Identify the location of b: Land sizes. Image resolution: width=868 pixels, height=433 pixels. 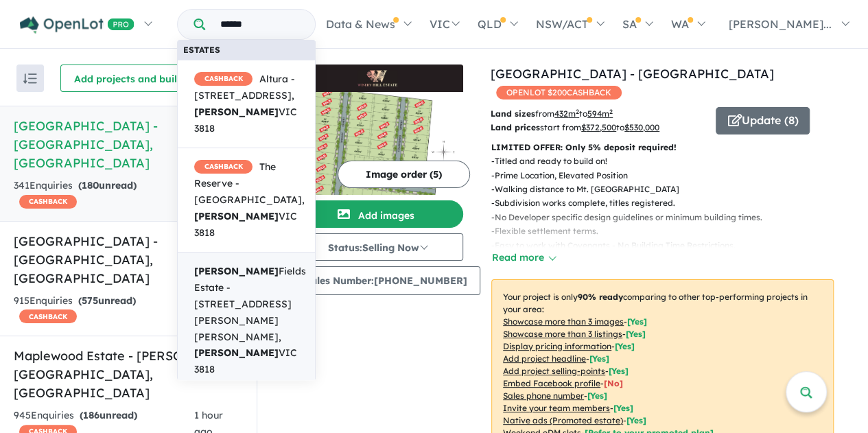
(512, 113).